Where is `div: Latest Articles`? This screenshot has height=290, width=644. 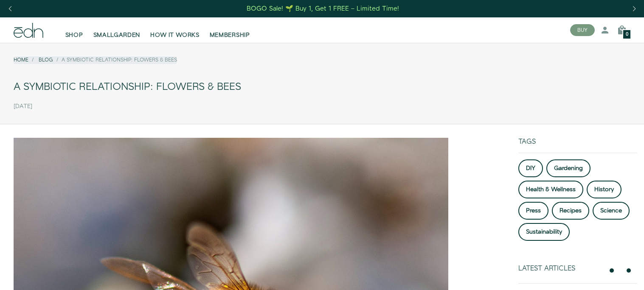 div: Latest Articles is located at coordinates (561, 269).